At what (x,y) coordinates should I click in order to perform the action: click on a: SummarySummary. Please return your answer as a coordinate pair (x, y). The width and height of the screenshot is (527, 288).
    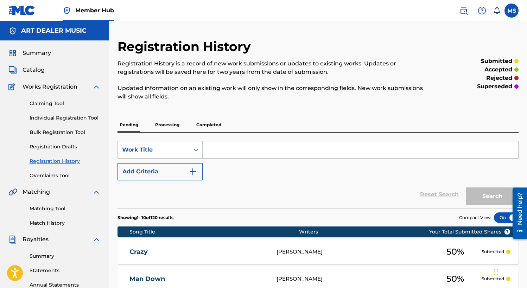
    Looking at the image, I should click on (30, 53).